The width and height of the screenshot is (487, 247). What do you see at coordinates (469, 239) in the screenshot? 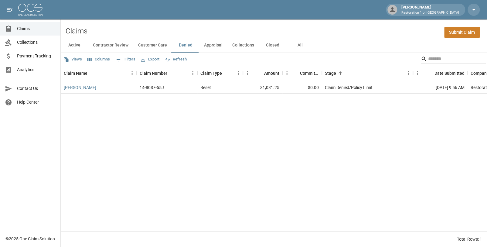
I see `div: Total Rows: 1` at bounding box center [469, 239].